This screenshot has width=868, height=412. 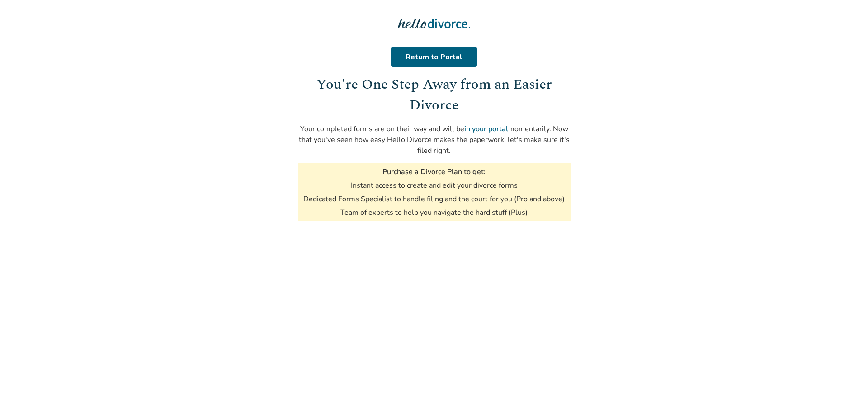 What do you see at coordinates (434, 172) in the screenshot?
I see `h3: Purchase a Divorce Plan to get:` at bounding box center [434, 172].